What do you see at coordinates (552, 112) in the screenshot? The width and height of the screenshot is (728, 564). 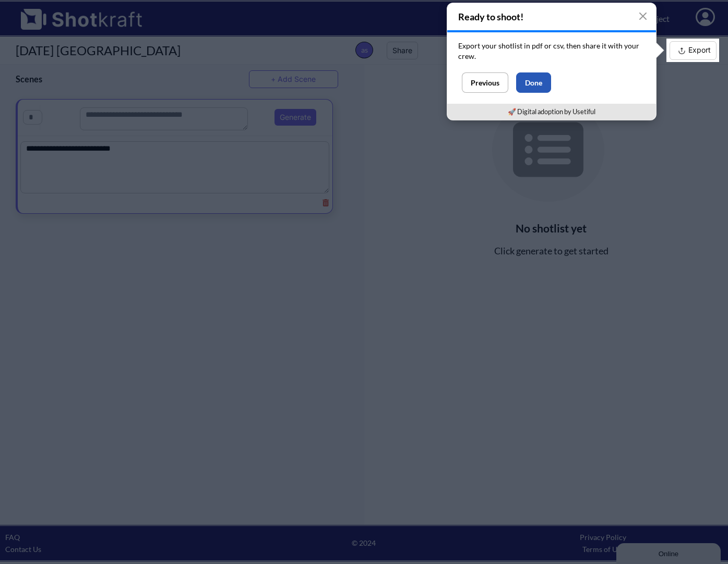 I see `a: 🚀 Digital adoption by Usetiful` at bounding box center [552, 112].